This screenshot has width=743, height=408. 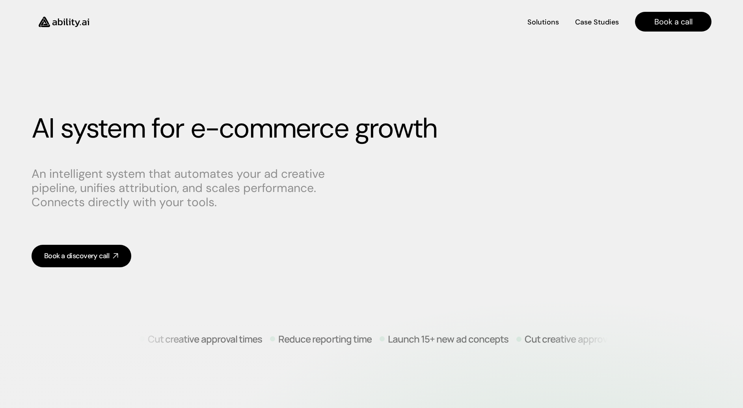 What do you see at coordinates (448, 339) in the screenshot?
I see `p: Launch 15+ new ad concepts` at bounding box center [448, 339].